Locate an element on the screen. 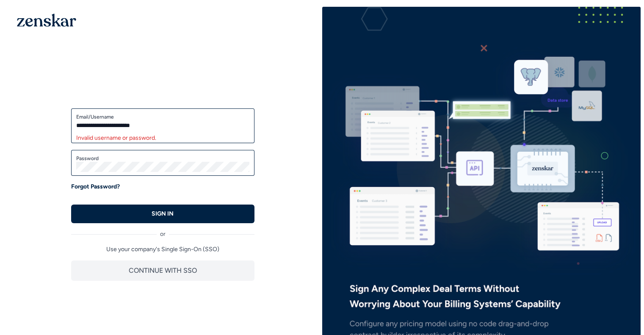 The image size is (644, 335). p: SIGN IN is located at coordinates (163, 213).